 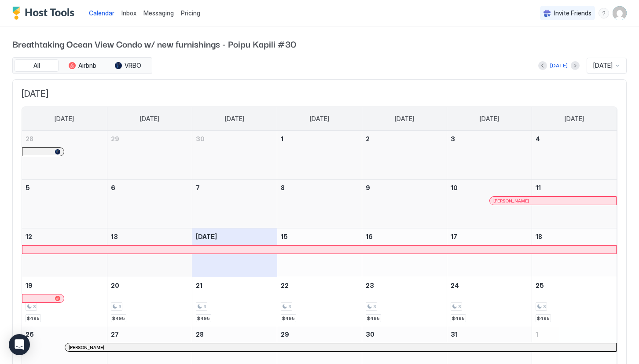 I want to click on div: menu, so click(x=604, y=13).